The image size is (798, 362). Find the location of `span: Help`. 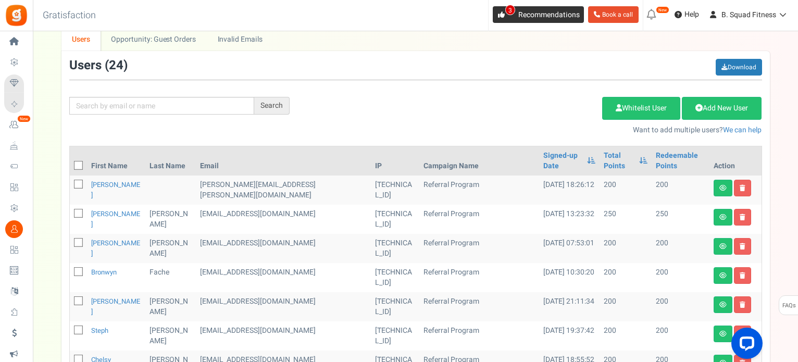

span: Help is located at coordinates (690, 15).